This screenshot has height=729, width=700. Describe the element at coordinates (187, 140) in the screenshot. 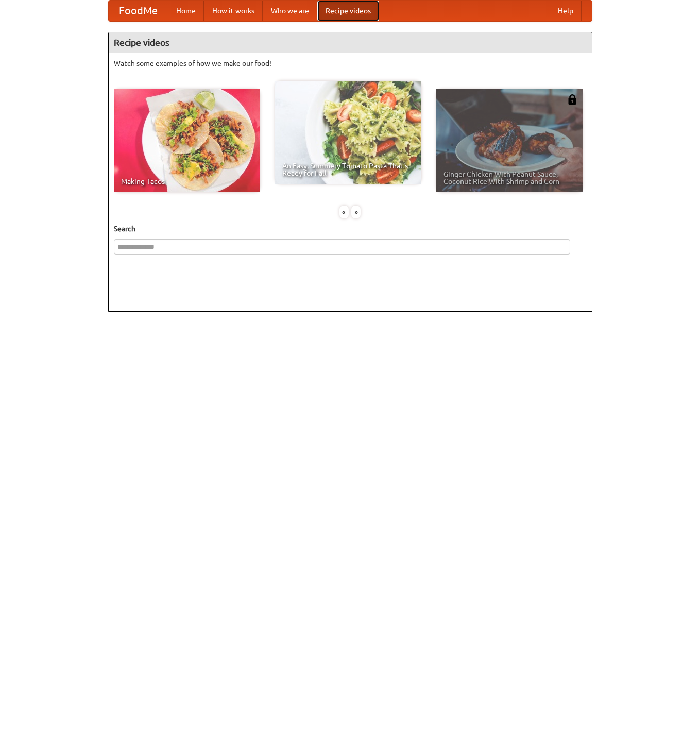

I see `a: Making Tacos` at that location.